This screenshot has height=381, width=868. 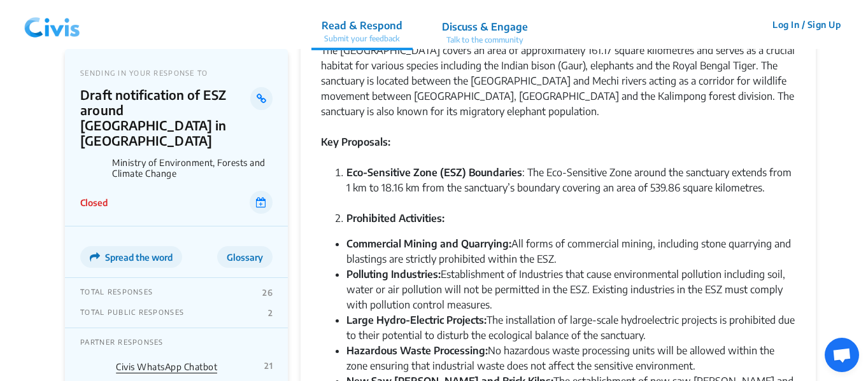 I want to click on p: 26, so click(x=267, y=293).